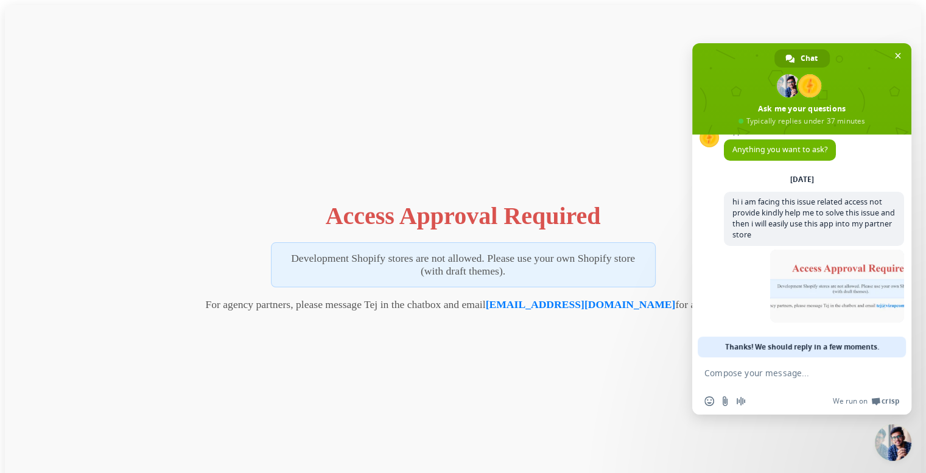 The image size is (926, 473). What do you see at coordinates (802, 58) in the screenshot?
I see `div: Chat` at bounding box center [802, 58].